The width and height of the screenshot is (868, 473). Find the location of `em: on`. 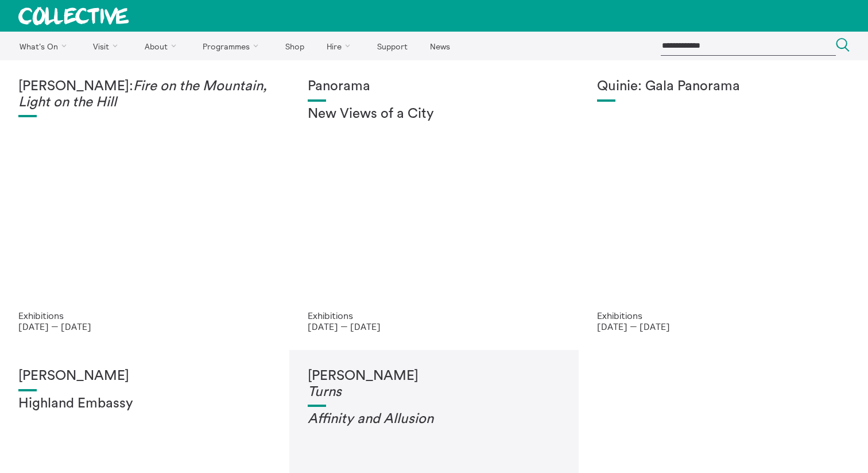

em: on is located at coordinates (426, 419).